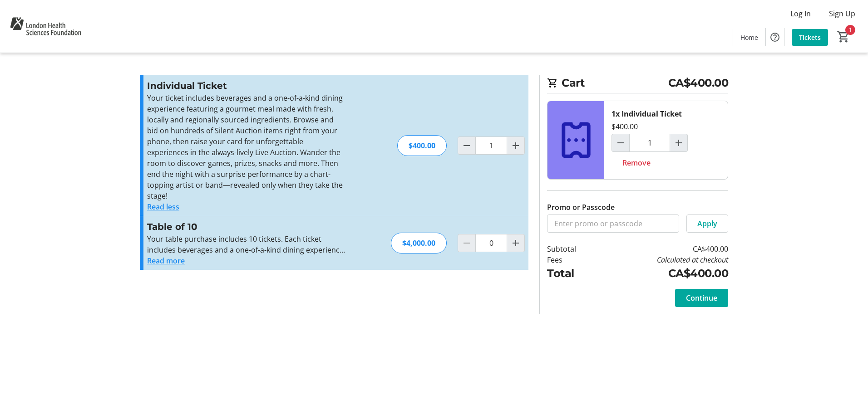  What do you see at coordinates (246, 244) in the screenshot?
I see `p: Your table purchase includes 10 tickets. Each ticket includes beverages and a one-of-a-kind dinin...` at bounding box center [246, 244].